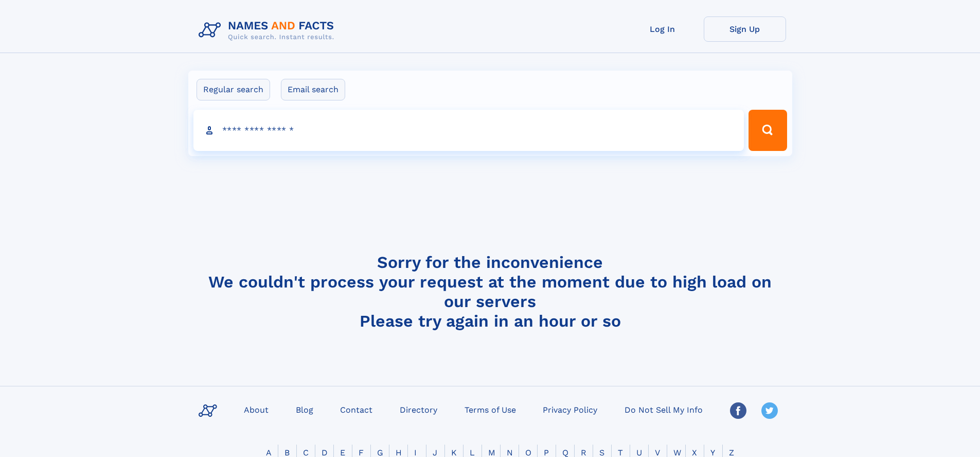  I want to click on img: Logo Names and Facts, so click(268, 30).